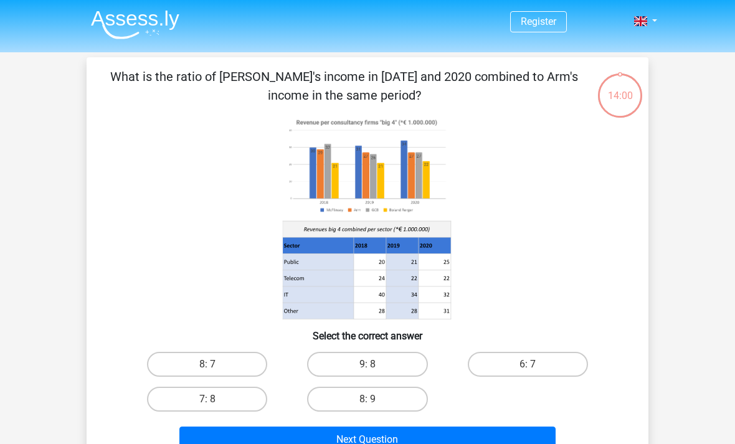 Image resolution: width=735 pixels, height=444 pixels. What do you see at coordinates (620, 88) in the screenshot?
I see `div: 14:00` at bounding box center [620, 88].